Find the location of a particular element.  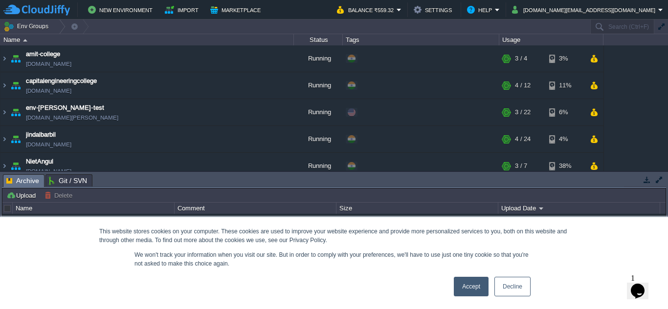

button: Balance ₹559.32 is located at coordinates (367, 10).